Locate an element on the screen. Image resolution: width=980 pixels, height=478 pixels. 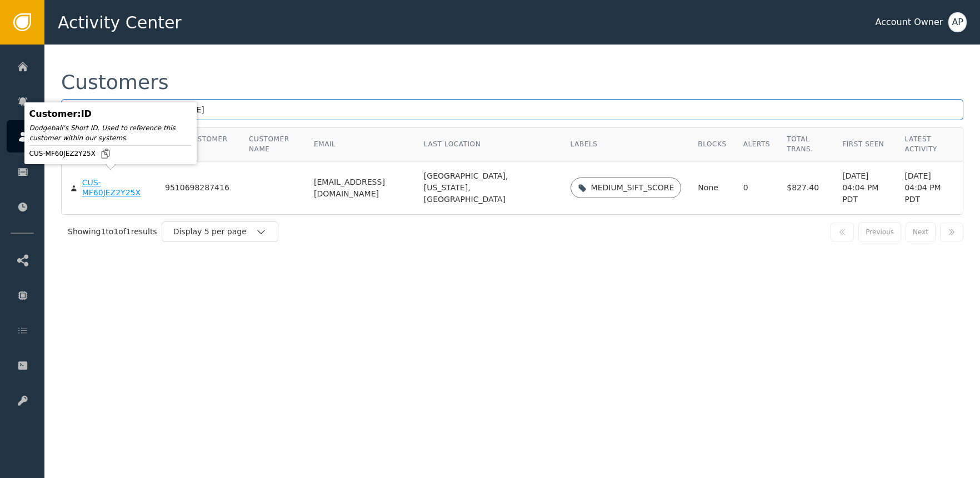
div: Last Location is located at coordinates (489, 144).